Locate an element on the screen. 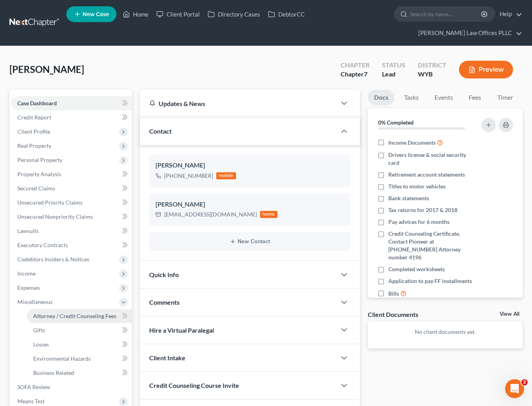 The height and width of the screenshot is (406, 532). a: Tasks is located at coordinates (411, 97).